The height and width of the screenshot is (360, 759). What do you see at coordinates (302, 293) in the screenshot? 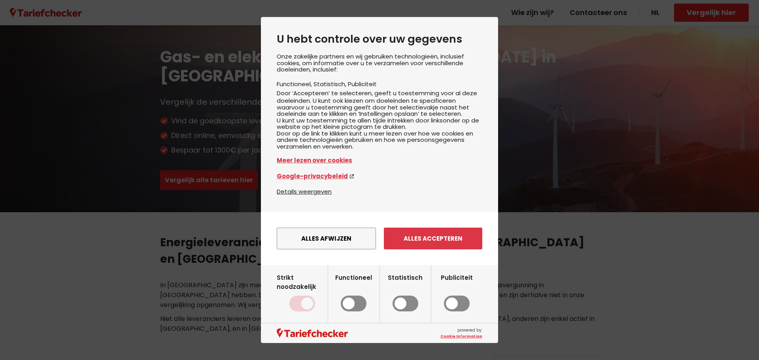
I see `label: Strikt noodzakelijk` at bounding box center [302, 293].